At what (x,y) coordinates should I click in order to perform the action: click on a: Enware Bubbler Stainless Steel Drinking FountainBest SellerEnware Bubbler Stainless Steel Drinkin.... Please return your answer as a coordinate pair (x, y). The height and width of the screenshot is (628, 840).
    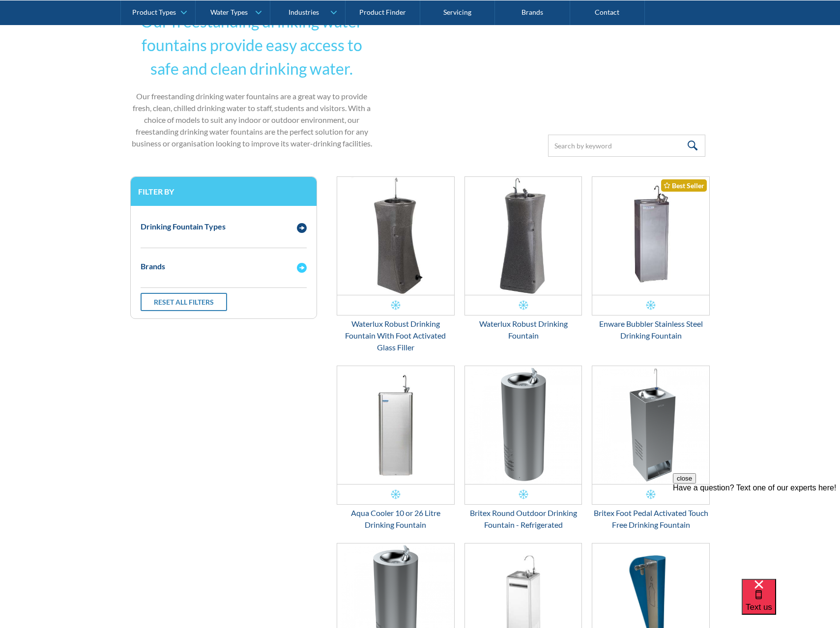
    Looking at the image, I should click on (651, 259).